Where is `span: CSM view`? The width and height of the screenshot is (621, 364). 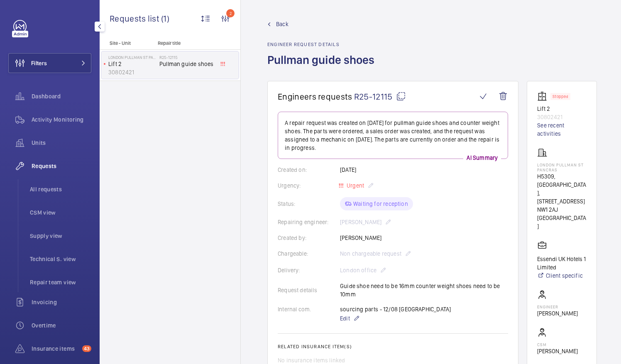
span: CSM view is located at coordinates (61, 212).